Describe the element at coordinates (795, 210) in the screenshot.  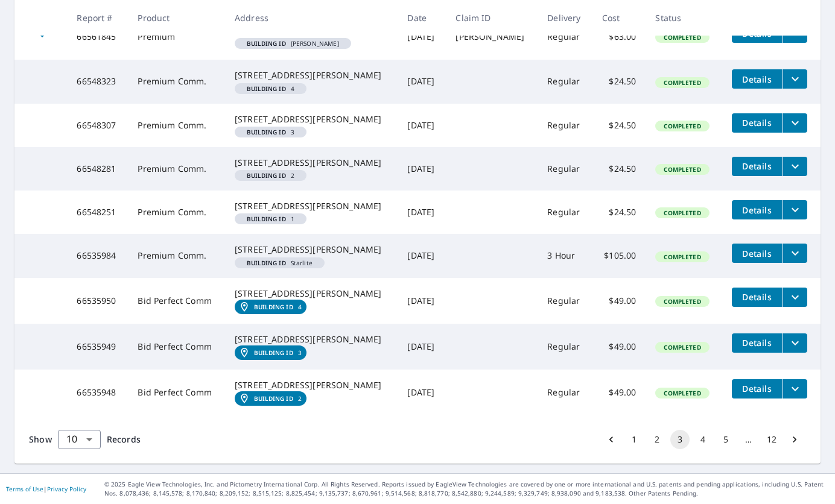
I see `button: filesDropdownBtn-66548251` at that location.